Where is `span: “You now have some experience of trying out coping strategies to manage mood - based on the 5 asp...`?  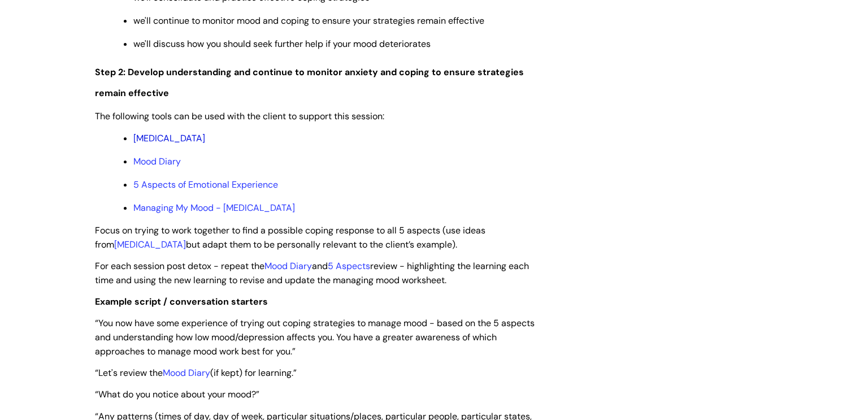
span: “You now have some experience of trying out coping strategies to manage mood - based on the 5 asp... is located at coordinates (315, 336).